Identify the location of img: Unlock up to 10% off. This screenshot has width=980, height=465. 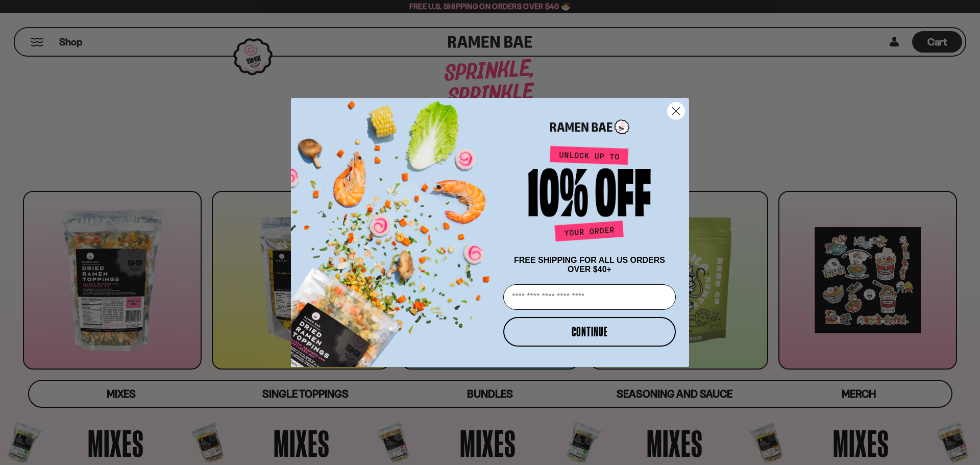
(590, 196).